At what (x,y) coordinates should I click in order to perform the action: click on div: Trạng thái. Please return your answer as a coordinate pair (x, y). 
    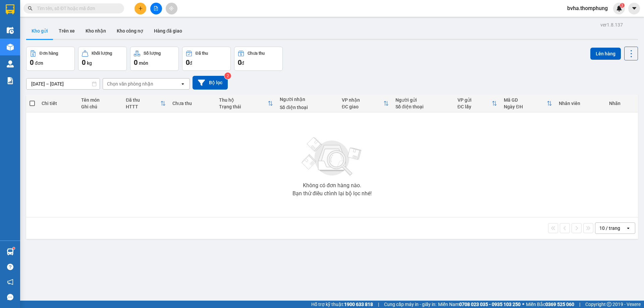
    Looking at the image, I should click on (243, 107).